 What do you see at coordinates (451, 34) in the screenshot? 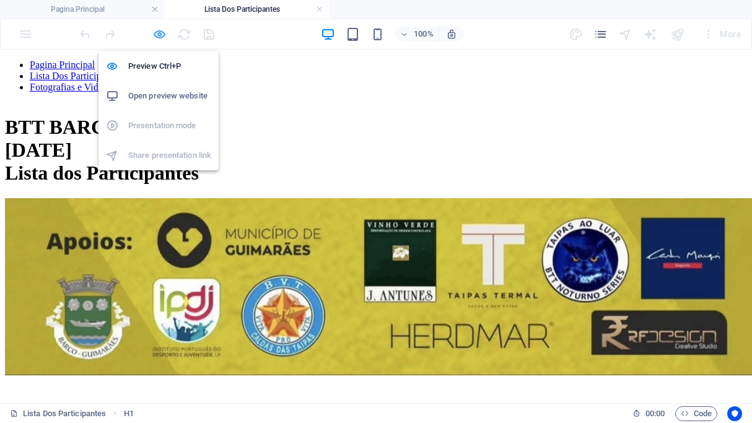
I see `i: On resize automatically adjust zoom level to fit chosen device.` at bounding box center [451, 34].